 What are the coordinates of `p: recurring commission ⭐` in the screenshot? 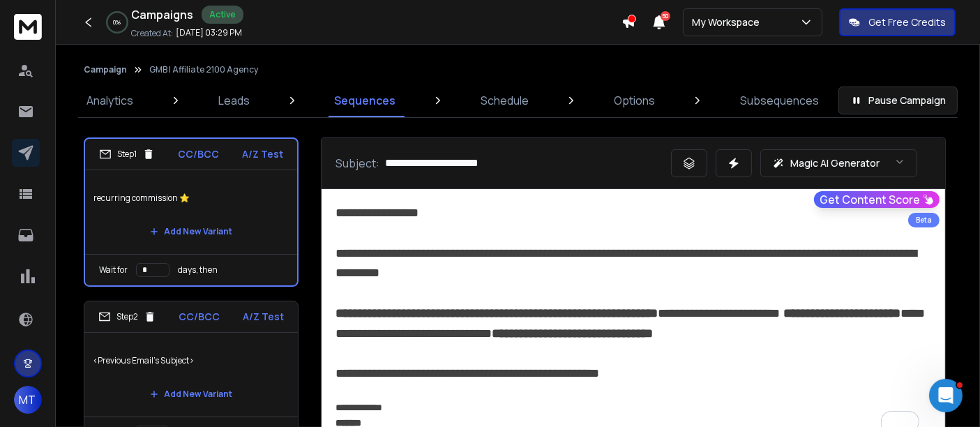 It's located at (191, 198).